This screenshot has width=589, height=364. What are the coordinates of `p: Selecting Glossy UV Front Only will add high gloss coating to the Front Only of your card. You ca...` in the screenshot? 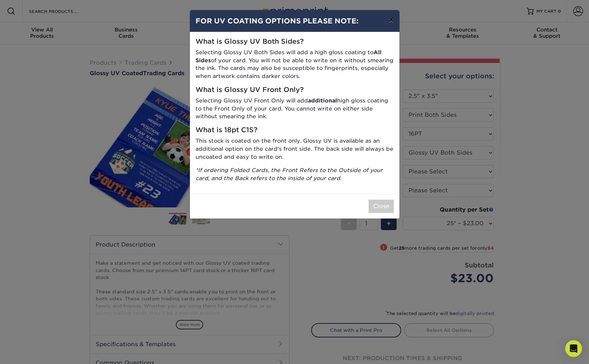 It's located at (295, 109).